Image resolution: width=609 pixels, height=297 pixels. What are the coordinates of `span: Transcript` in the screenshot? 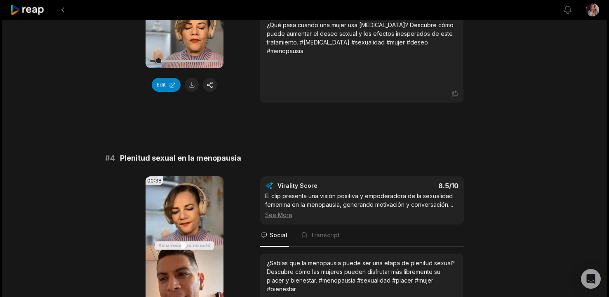 It's located at (325, 236).